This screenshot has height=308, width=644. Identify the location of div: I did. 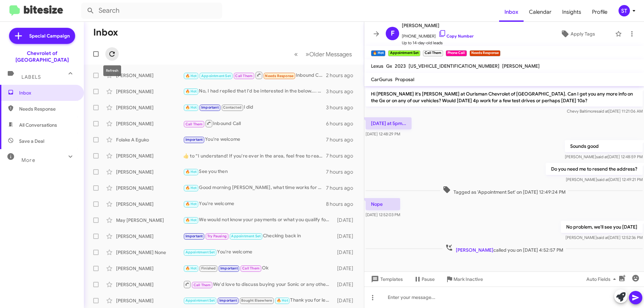
(255, 107).